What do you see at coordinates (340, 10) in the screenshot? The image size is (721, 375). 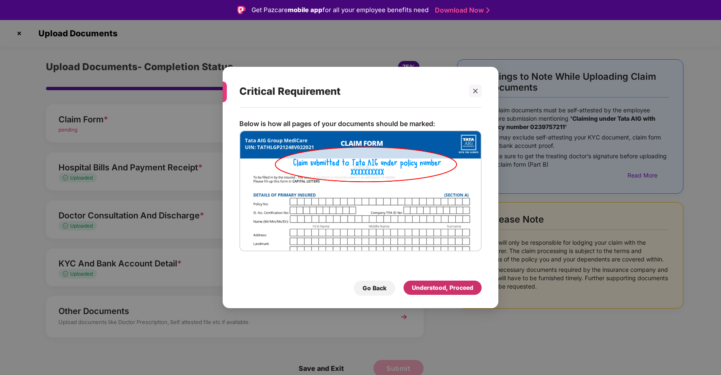 I see `div: Get Pazcare for all your employee benefits need` at bounding box center [340, 10].